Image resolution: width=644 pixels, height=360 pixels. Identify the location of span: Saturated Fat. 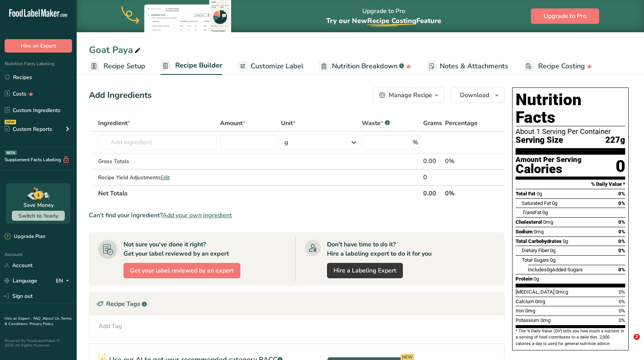
(536, 203).